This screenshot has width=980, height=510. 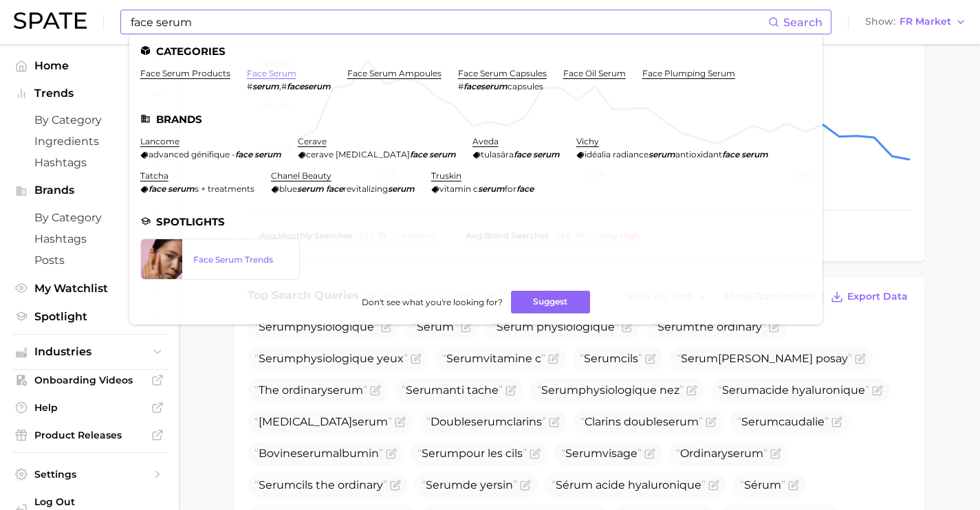 I want to click on a: Ingredients, so click(x=90, y=141).